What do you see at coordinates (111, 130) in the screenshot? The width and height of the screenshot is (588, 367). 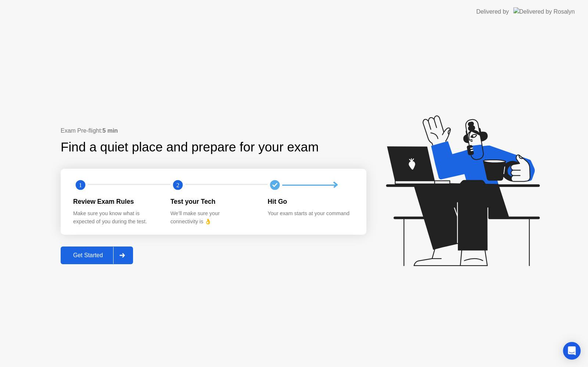 I see `b: 5 min` at bounding box center [111, 130].